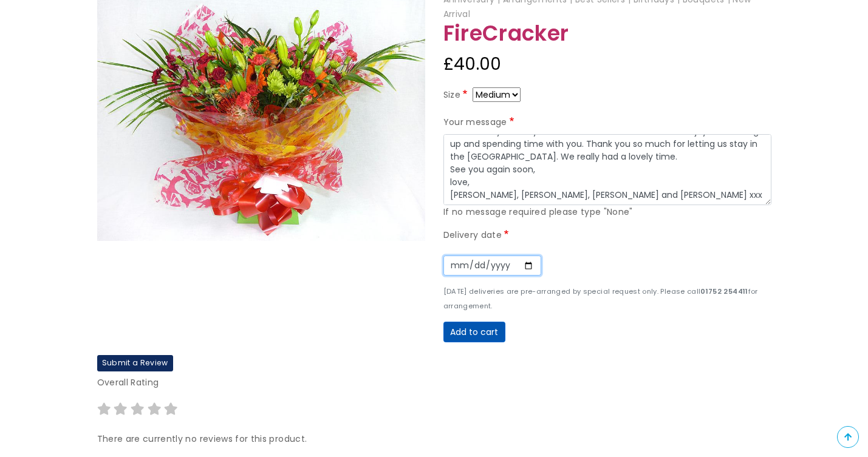 Image resolution: width=868 pixels, height=457 pixels. Describe the element at coordinates (607, 65) in the screenshot. I see `div: £40.00` at that location.